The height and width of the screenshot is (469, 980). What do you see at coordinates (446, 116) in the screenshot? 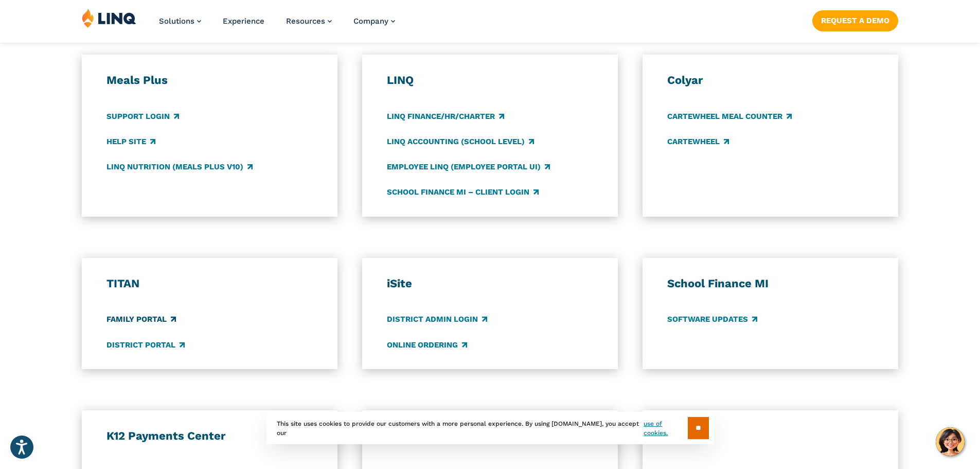
I see `a: LINQ Finance/HR/Charter` at bounding box center [446, 116].